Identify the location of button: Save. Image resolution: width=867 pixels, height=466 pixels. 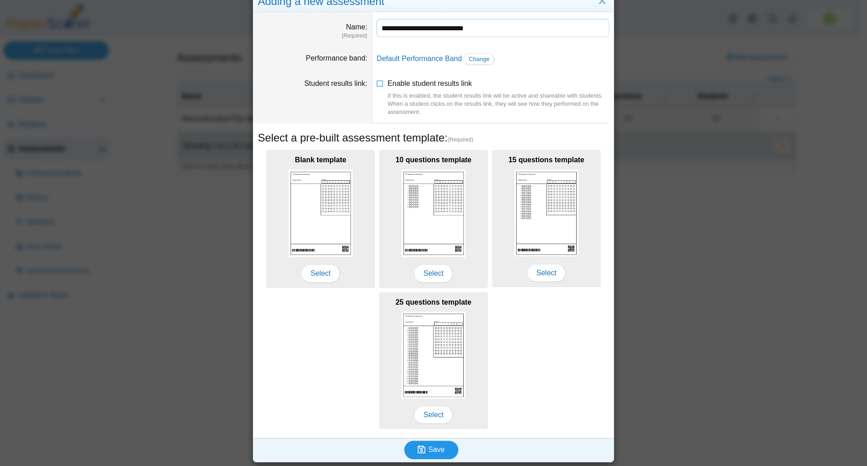
(431, 449).